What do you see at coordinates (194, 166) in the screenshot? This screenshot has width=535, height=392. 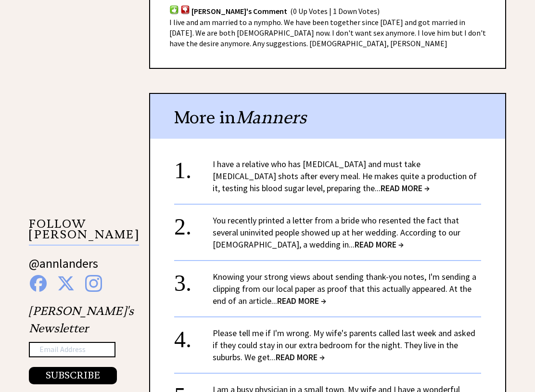 I see `div: 1.` at bounding box center [194, 166].